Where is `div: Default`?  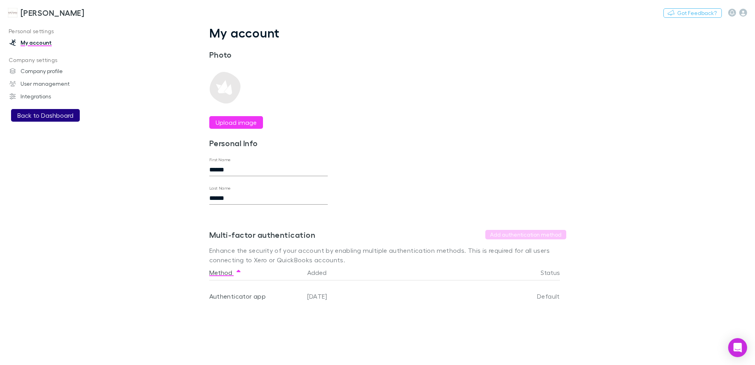 div: Default is located at coordinates (524, 296).